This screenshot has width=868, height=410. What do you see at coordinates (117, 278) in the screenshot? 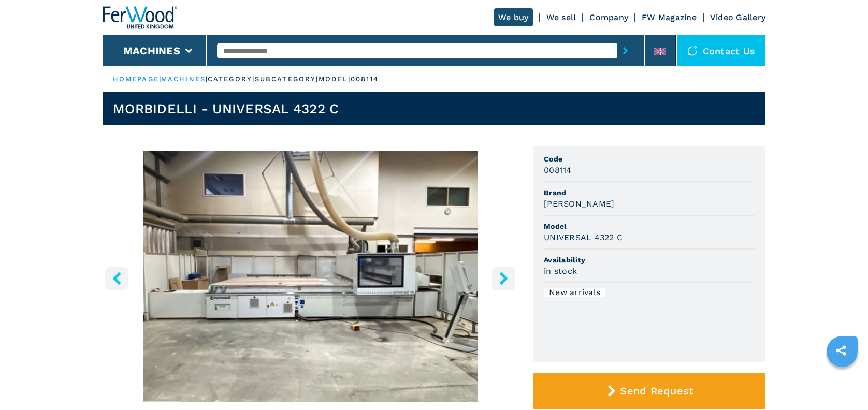
I see `button: left-button` at bounding box center [117, 278].